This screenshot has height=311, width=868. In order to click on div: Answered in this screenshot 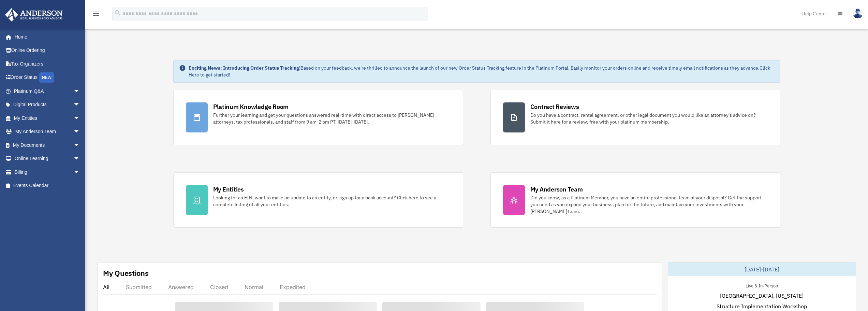, I will do `click(181, 287)`.